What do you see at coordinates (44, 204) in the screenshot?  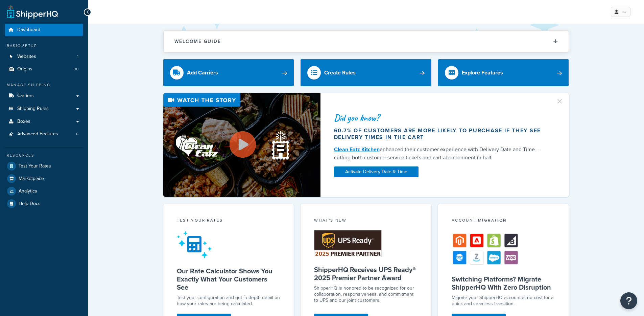 I see `a: Help Docs` at bounding box center [44, 204].